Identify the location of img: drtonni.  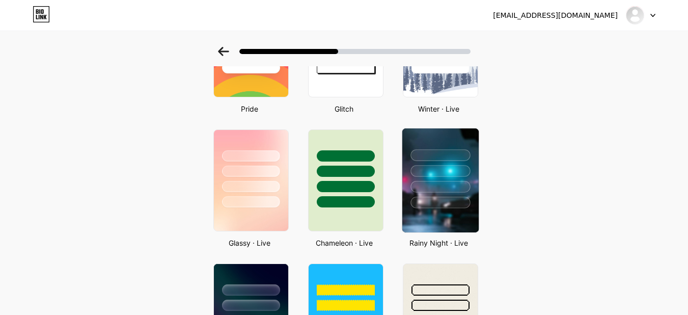
(635, 15).